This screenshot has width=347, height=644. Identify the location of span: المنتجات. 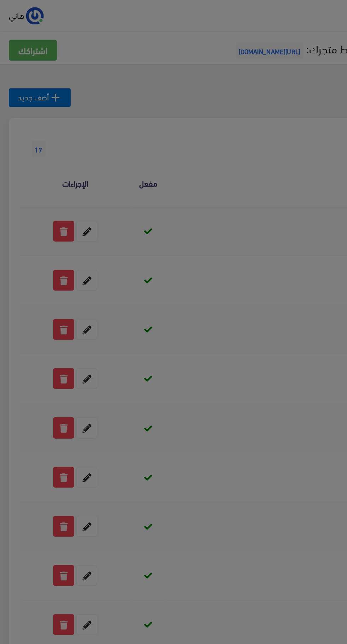
(294, 135).